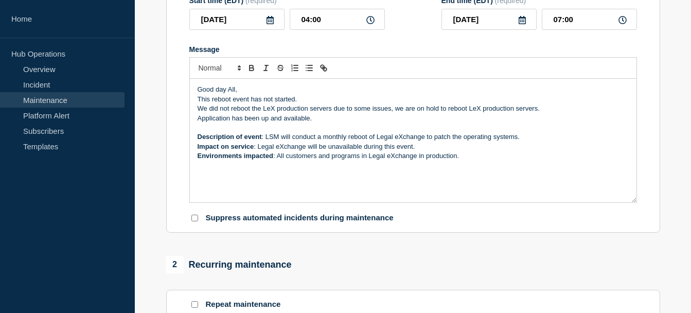 Image resolution: width=691 pixels, height=313 pixels. I want to click on p: Application has been up and available., so click(413, 118).